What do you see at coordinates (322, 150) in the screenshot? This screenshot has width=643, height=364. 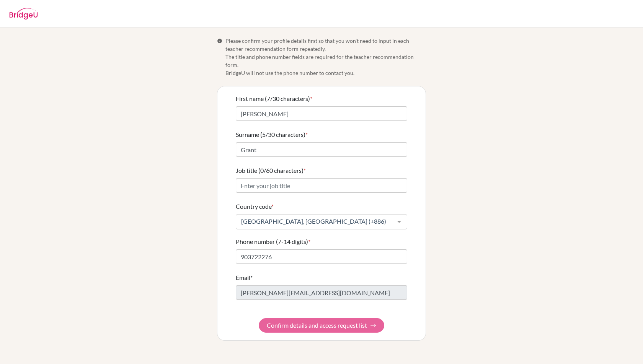 I see `input: Enter your surname` at bounding box center [322, 150].